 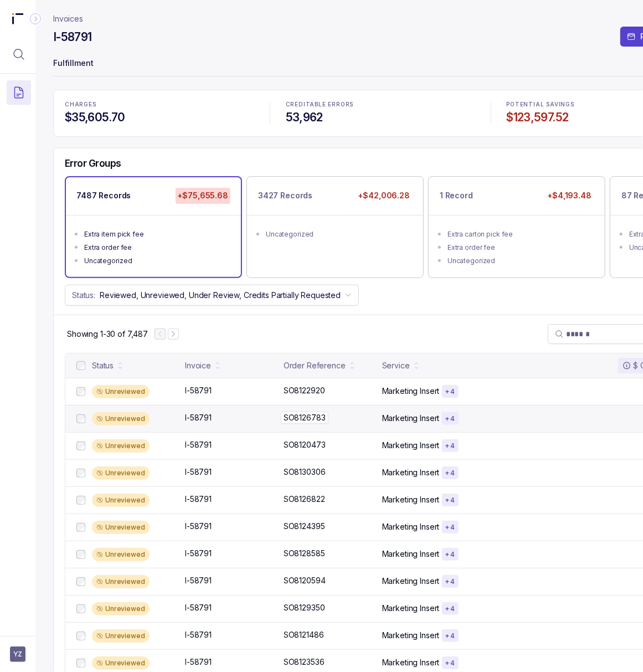 What do you see at coordinates (304, 553) in the screenshot?
I see `p: SO8128585` at bounding box center [304, 553].